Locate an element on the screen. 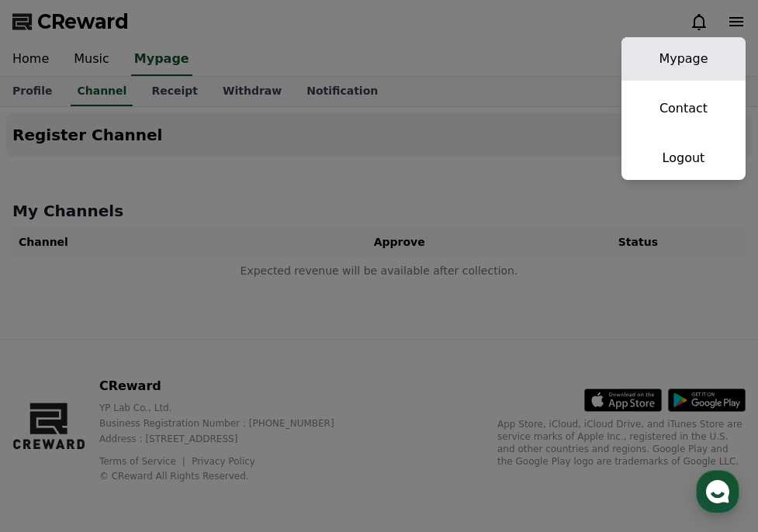 The height and width of the screenshot is (532, 758). a: Settings is located at coordinates (249, 423).